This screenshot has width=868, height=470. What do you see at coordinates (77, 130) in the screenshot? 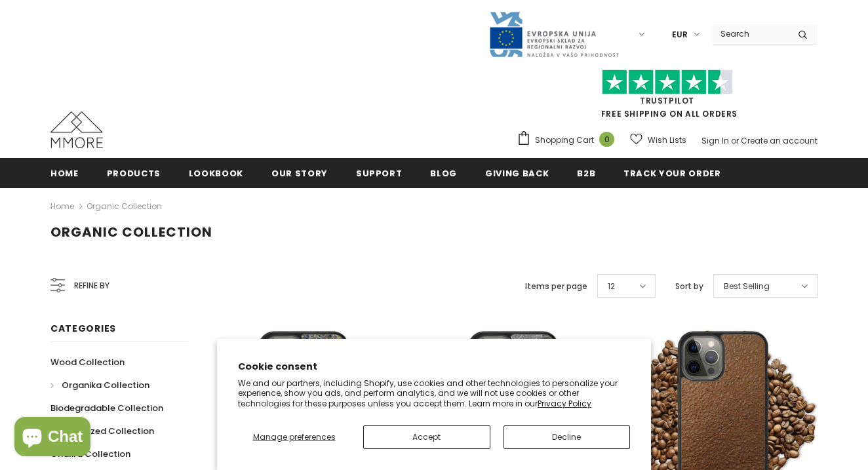
I see `img: MMORE Cases` at bounding box center [77, 130].